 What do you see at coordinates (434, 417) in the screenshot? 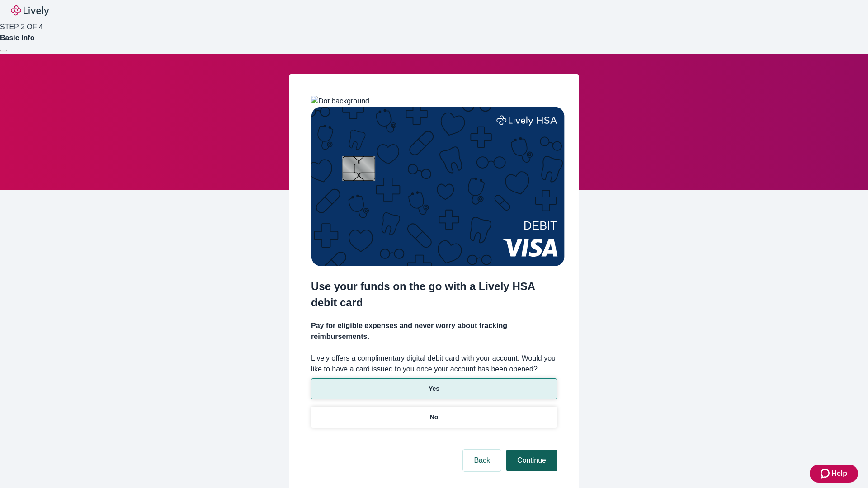
I see `p: No` at bounding box center [434, 417].